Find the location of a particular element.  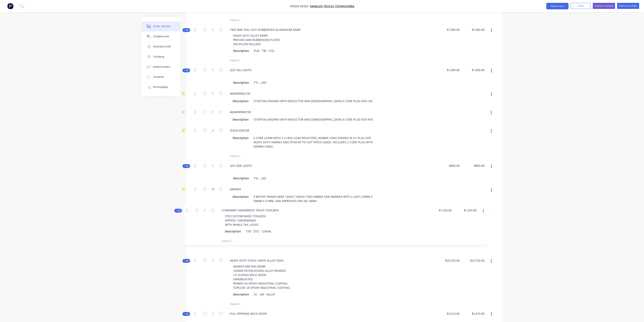

button: Close is located at coordinates (581, 6).